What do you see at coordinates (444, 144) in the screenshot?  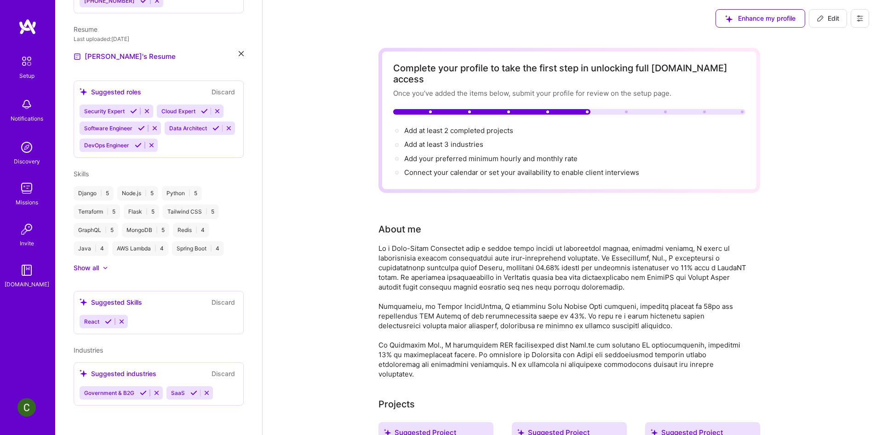 I see `span: Add at least 3 industries` at bounding box center [444, 144].